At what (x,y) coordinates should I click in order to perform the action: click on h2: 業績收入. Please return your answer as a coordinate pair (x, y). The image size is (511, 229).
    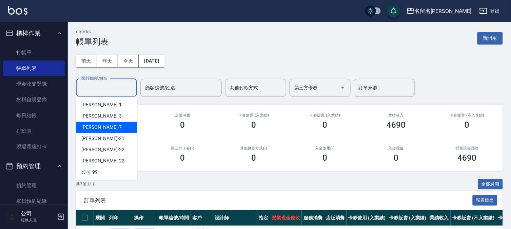
    Looking at the image, I should click on (396, 115).